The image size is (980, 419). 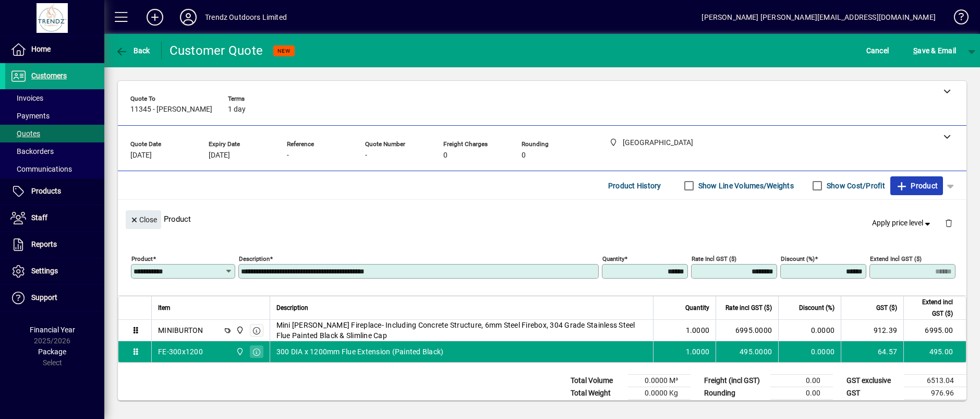 I want to click on button: Save & Email, so click(x=935, y=50).